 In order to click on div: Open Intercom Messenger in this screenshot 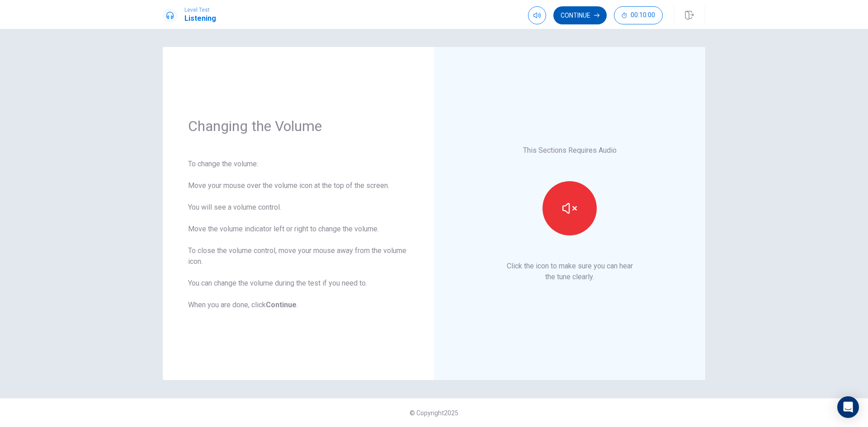, I will do `click(848, 407)`.